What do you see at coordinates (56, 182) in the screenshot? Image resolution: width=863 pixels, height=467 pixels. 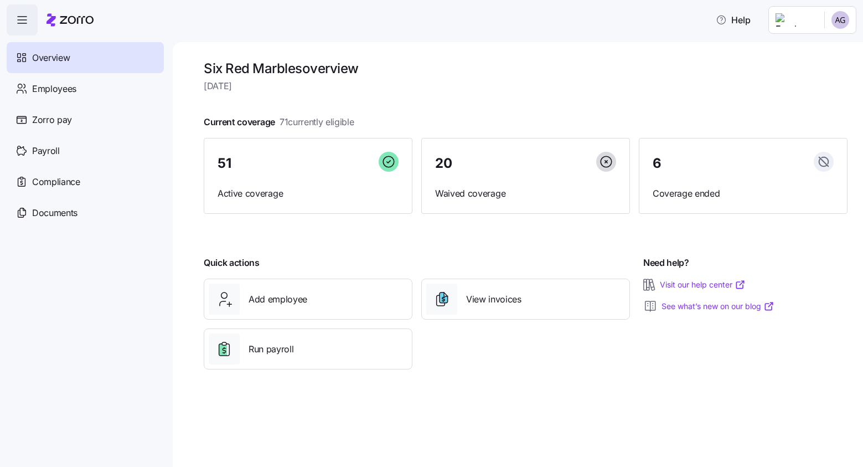 I see `span: Compliance` at bounding box center [56, 182].